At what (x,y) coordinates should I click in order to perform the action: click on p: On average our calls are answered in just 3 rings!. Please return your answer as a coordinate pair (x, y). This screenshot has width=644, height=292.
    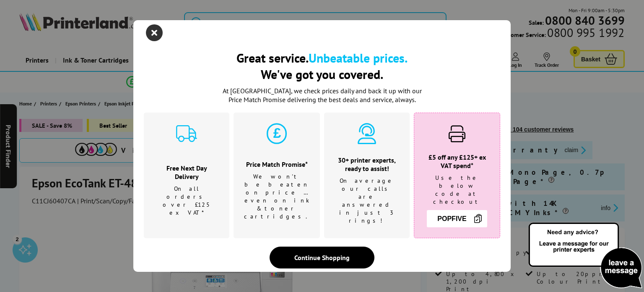
    Looking at the image, I should click on (367, 201).